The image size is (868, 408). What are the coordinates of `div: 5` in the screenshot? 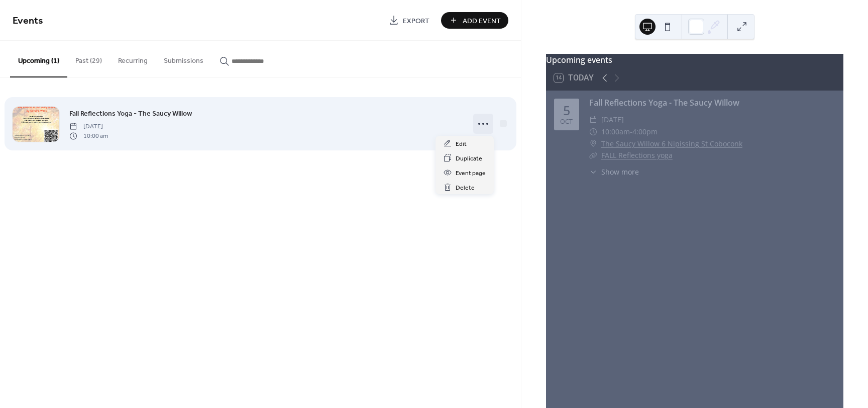 It's located at (566, 110).